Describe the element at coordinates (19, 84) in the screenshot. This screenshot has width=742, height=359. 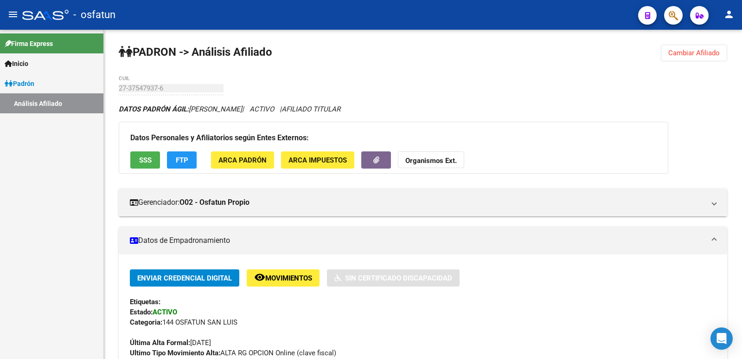
I see `span: Padrón` at that location.